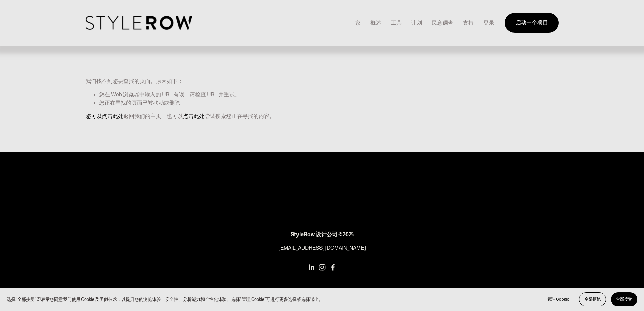 The image size is (644, 311). Describe the element at coordinates (105, 116) in the screenshot. I see `font: 您可以点击此处` at that location.